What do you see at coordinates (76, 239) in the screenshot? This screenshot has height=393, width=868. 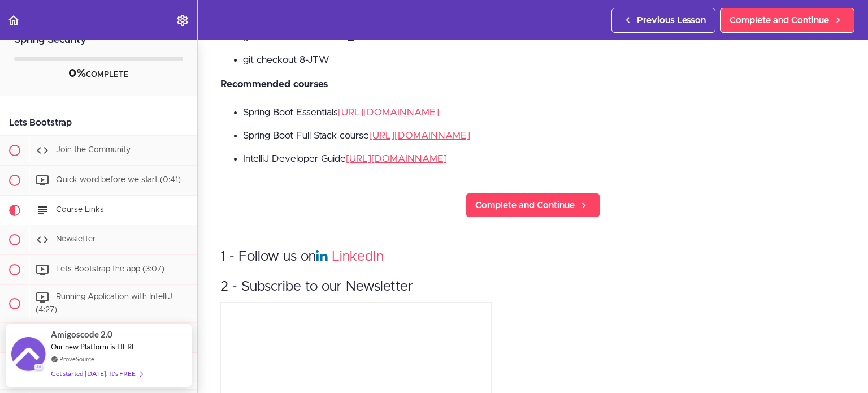 I see `span: Newsletter` at bounding box center [76, 239].